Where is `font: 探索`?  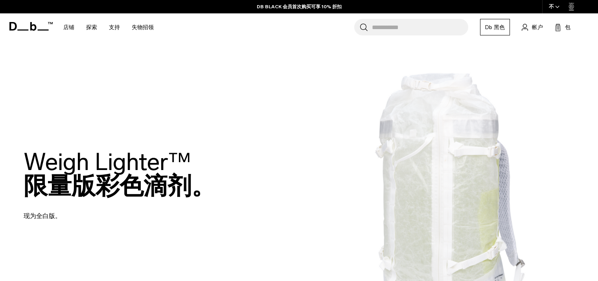 font: 探索 is located at coordinates (92, 27).